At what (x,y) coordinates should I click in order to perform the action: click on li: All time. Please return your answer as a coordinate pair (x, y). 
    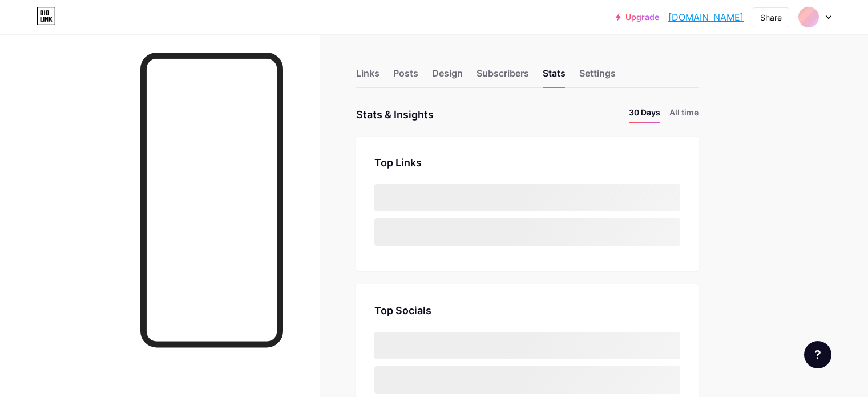
    Looking at the image, I should click on (684, 114).